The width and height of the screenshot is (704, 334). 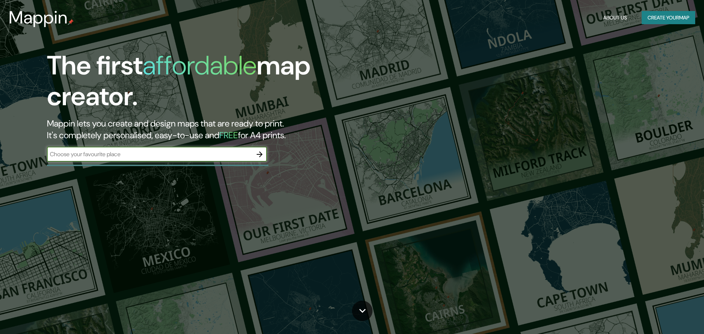 I want to click on h1: The first map creator., so click(x=223, y=84).